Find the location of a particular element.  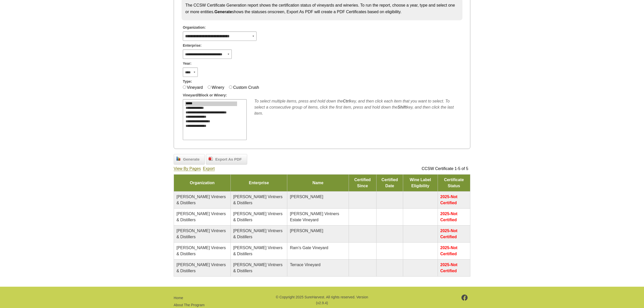

span: Type: is located at coordinates (187, 82).